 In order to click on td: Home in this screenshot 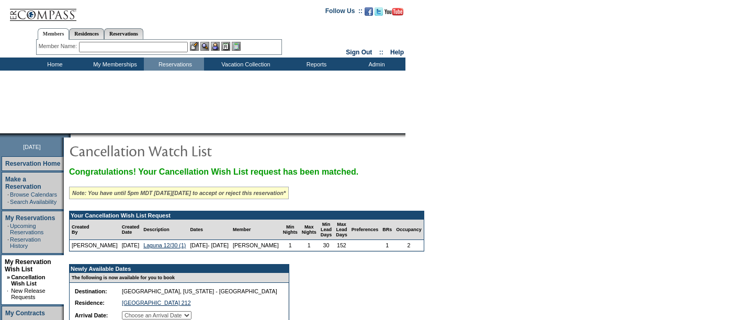, I will do `click(53, 64)`.